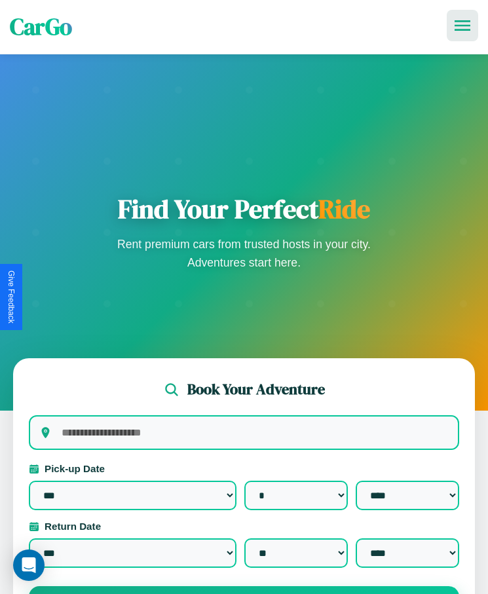 Image resolution: width=488 pixels, height=594 pixels. Describe the element at coordinates (11, 297) in the screenshot. I see `div: Give Feedback` at that location.